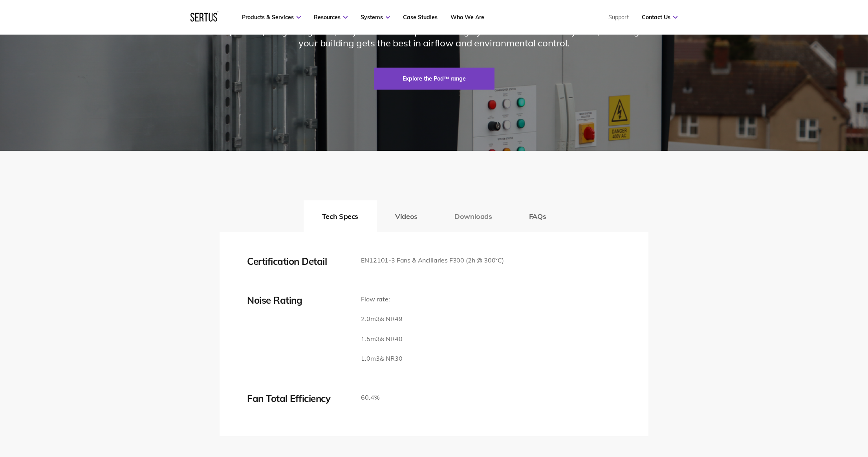  I want to click on span: 2.0m3/s NR49, so click(382, 319).